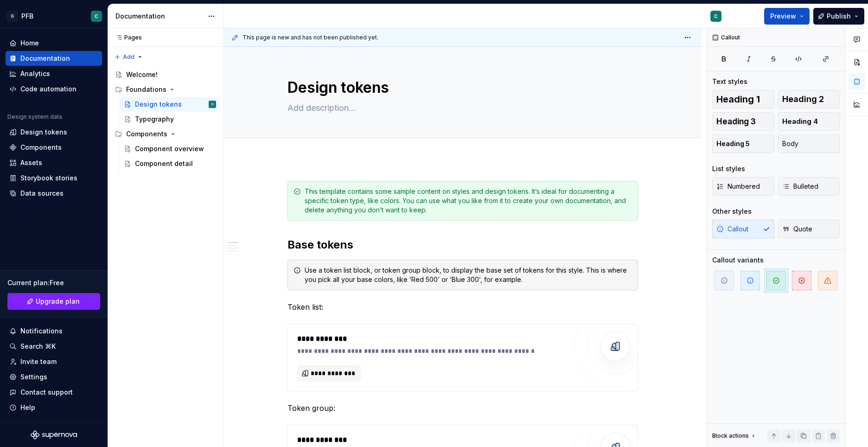  I want to click on div: PFB, so click(27, 16).